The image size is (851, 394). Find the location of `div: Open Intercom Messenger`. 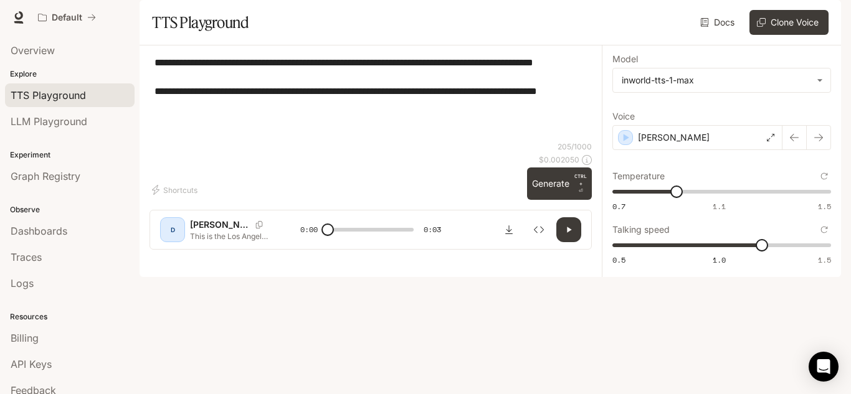

div: Open Intercom Messenger is located at coordinates (823, 367).